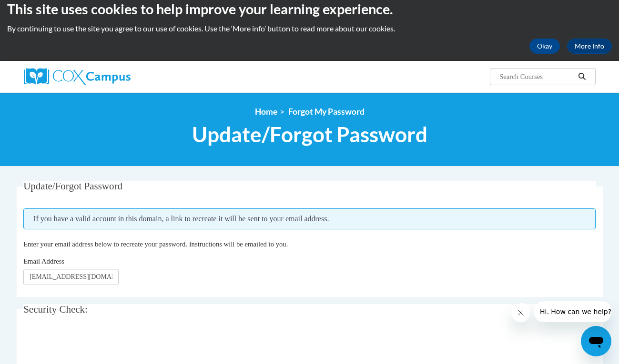  What do you see at coordinates (310, 219) in the screenshot?
I see `span: If you have a valid account in this domain, a link to recreate it will be sent to your email addr...` at bounding box center [310, 219].